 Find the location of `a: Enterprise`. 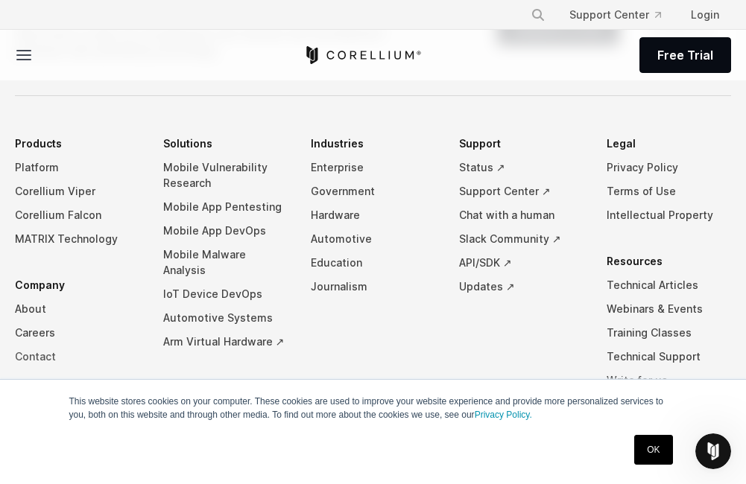

a: Enterprise is located at coordinates (373, 168).